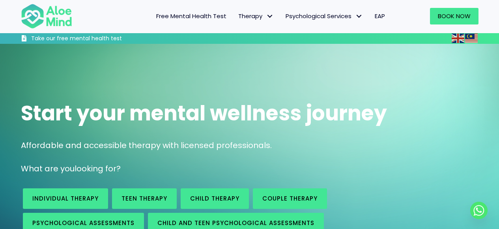 The height and width of the screenshot is (229, 499). What do you see at coordinates (48, 168) in the screenshot?
I see `span: What are you` at bounding box center [48, 168].